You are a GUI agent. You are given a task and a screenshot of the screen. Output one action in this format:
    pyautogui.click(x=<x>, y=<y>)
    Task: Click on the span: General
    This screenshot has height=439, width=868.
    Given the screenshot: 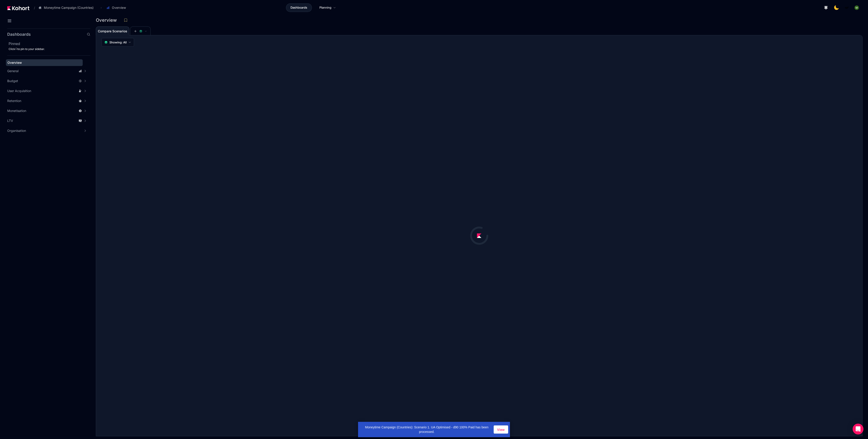 What is the action you would take?
    pyautogui.click(x=13, y=71)
    